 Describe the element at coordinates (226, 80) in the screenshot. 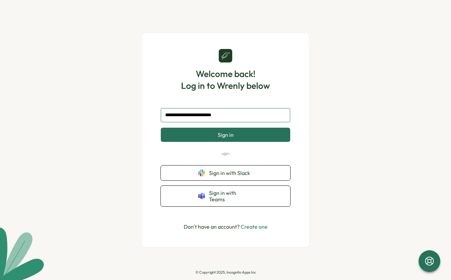

I see `h1: Welcome back! Log in to Wrenly below` at that location.